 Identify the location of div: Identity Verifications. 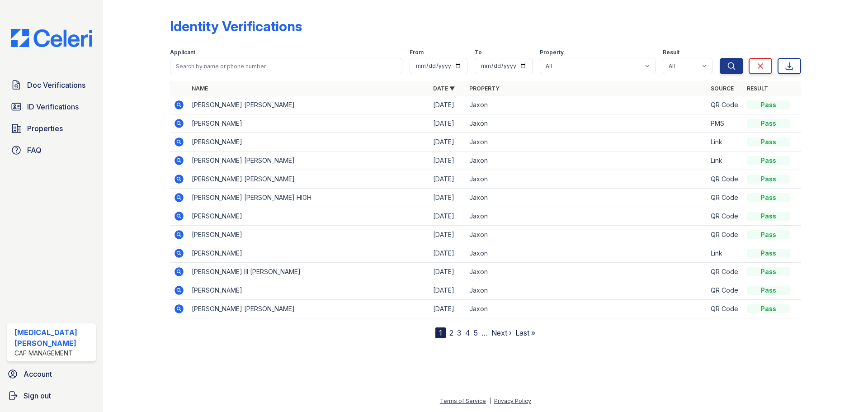
(236, 26).